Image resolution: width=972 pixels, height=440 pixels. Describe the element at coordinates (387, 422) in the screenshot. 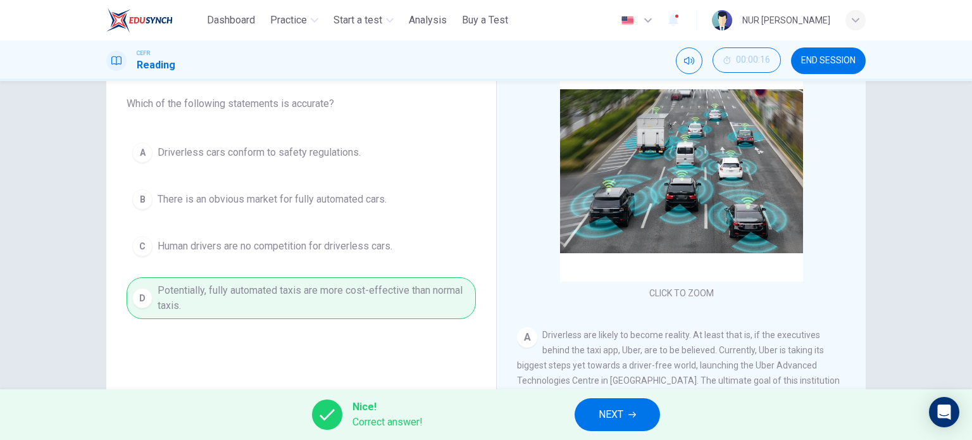

I see `span: Correct answer!` at that location.